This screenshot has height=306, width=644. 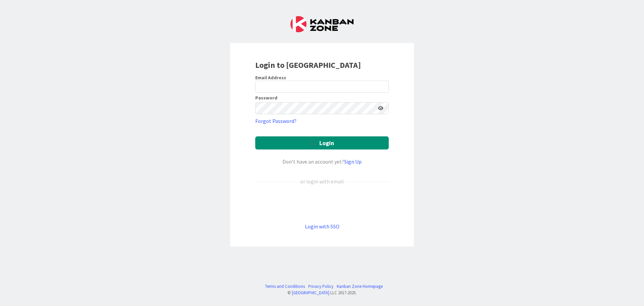 What do you see at coordinates (271, 78) in the screenshot?
I see `label: Email Address` at bounding box center [271, 78].